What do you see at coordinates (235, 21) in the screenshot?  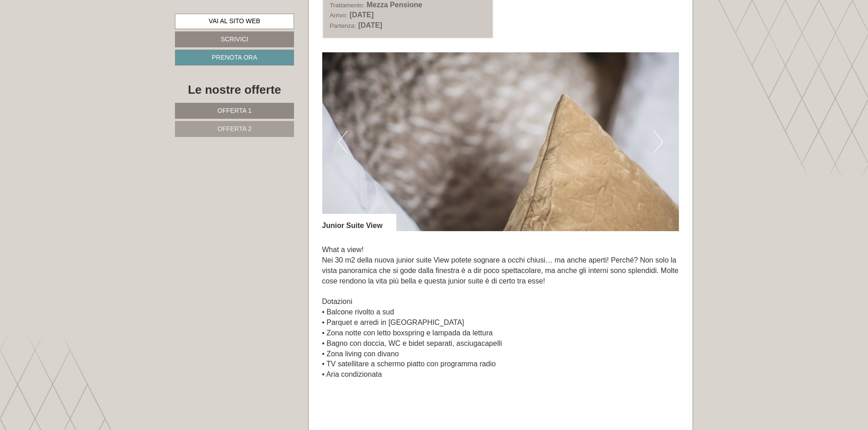 I see `a: Vai al sito web` at bounding box center [235, 21].